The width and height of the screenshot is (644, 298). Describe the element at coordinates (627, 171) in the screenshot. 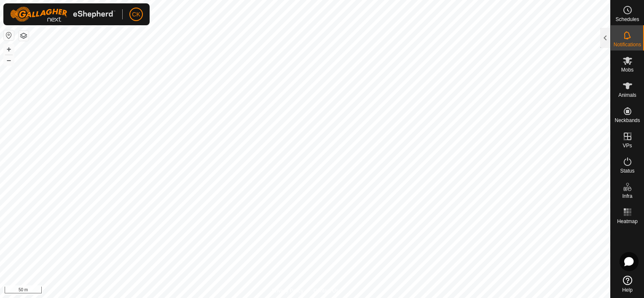

I see `span: Status` at that location.